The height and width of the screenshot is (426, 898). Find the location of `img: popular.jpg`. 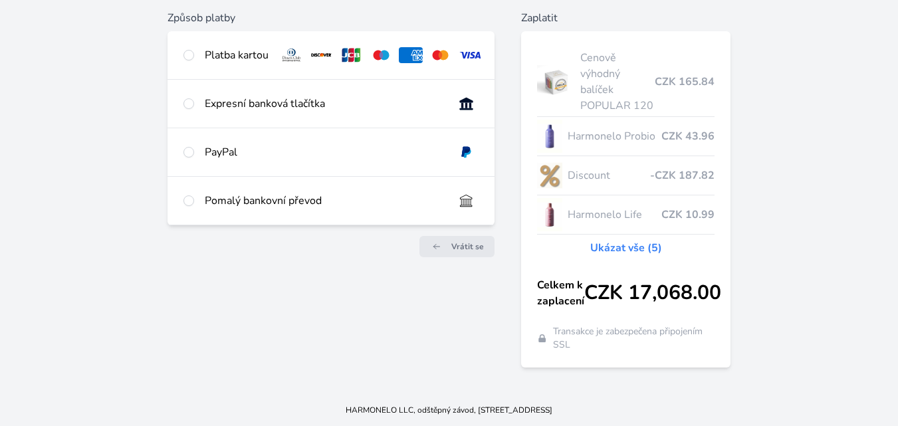

img: popular.jpg is located at coordinates (556, 82).